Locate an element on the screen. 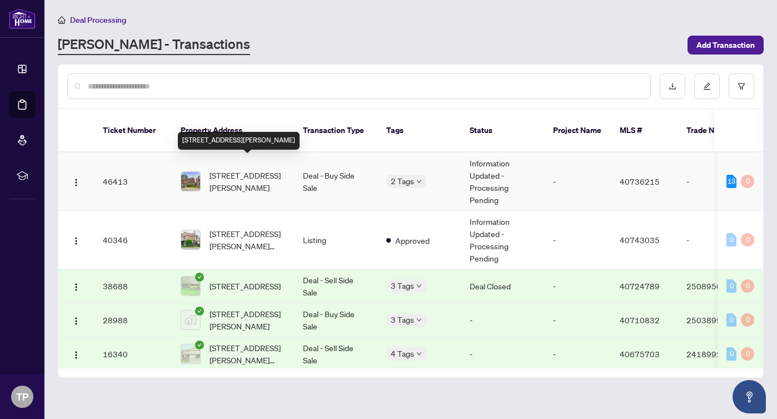 This screenshot has height=419, width=777. th: Project Name is located at coordinates (577, 131).